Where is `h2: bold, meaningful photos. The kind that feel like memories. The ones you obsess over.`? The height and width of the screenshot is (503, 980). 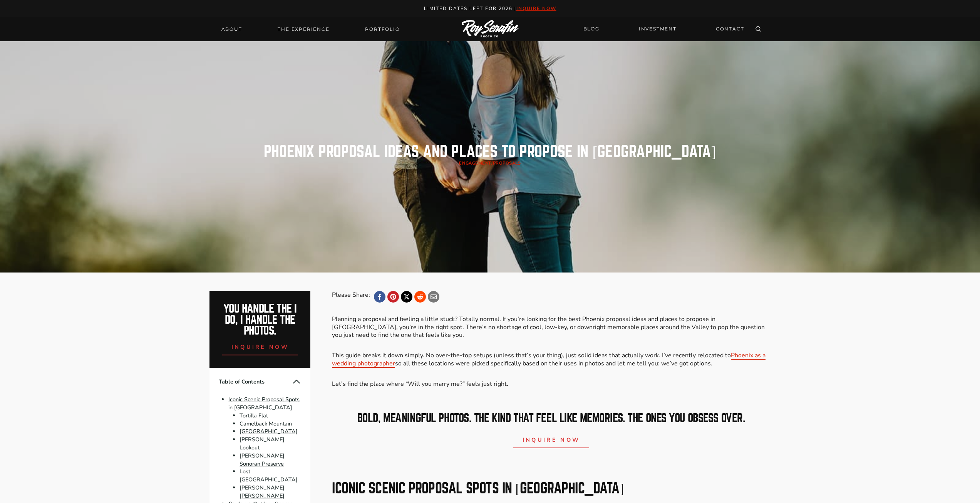 h2: bold, meaningful photos. The kind that feel like memories. The ones you obsess over. is located at coordinates (551, 418).